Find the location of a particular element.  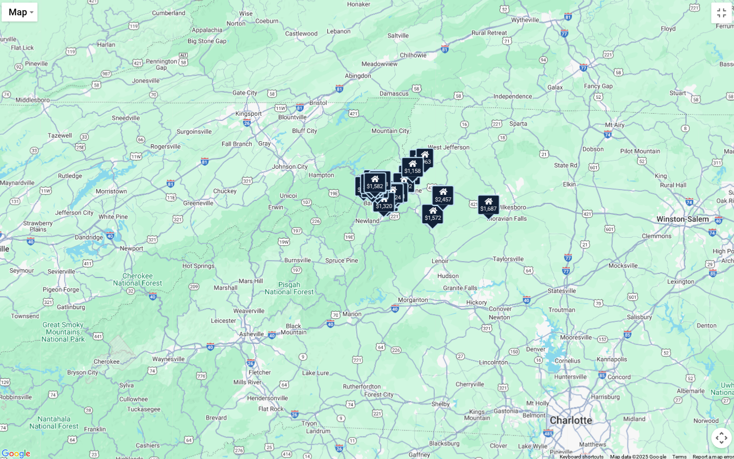

a: Terms is located at coordinates (677, 455).